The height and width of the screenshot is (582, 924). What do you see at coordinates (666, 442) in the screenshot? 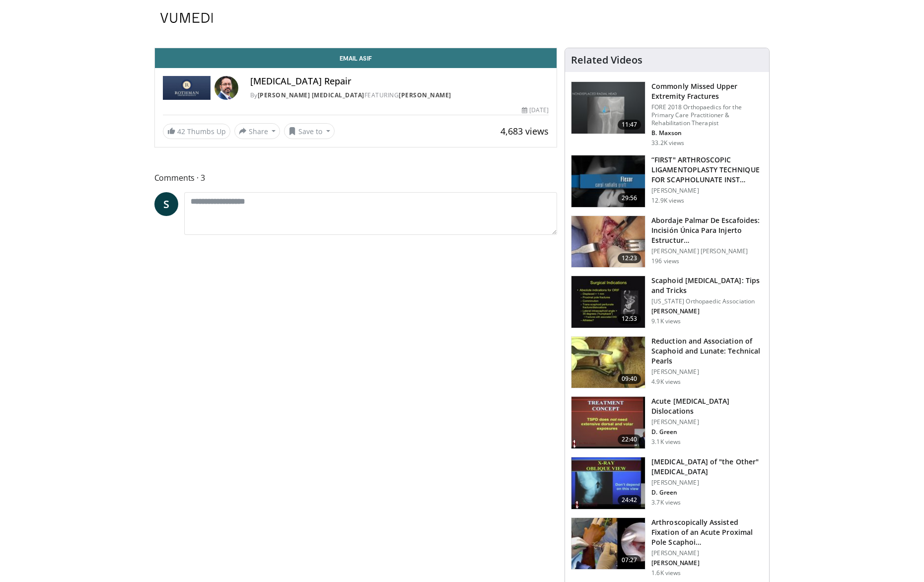
I see `p: 3.1K views` at bounding box center [666, 442].